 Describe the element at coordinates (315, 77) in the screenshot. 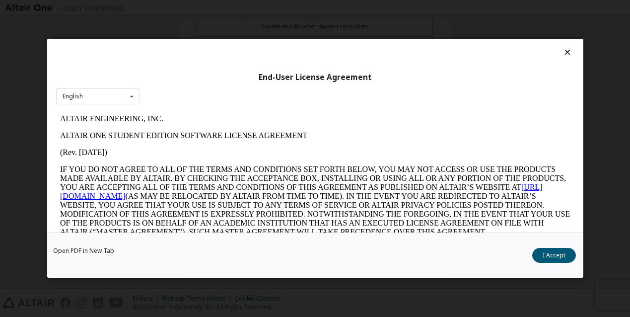

I see `div: End-User License Agreement` at that location.